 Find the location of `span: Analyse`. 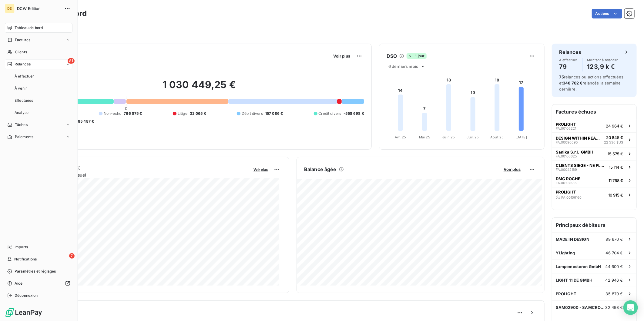

span: Analyse is located at coordinates (22, 113).